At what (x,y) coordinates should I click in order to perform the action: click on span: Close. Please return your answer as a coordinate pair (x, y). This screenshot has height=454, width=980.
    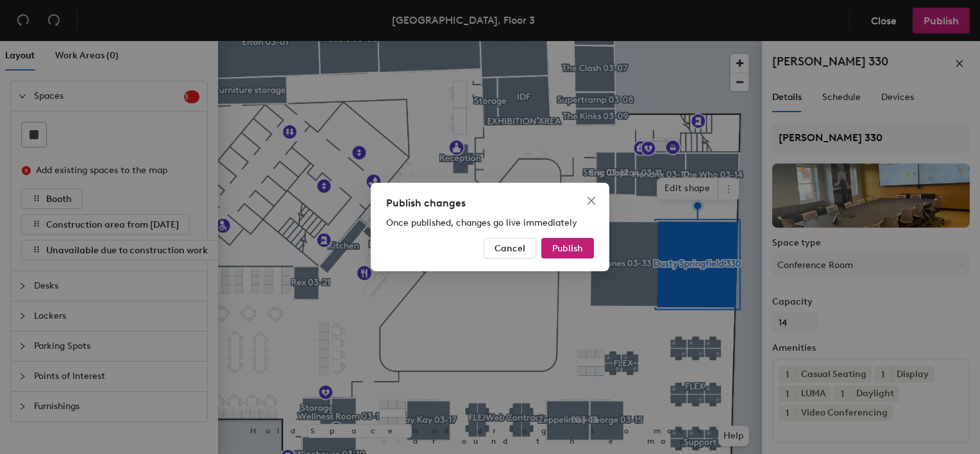
    Looking at the image, I should click on (592, 200).